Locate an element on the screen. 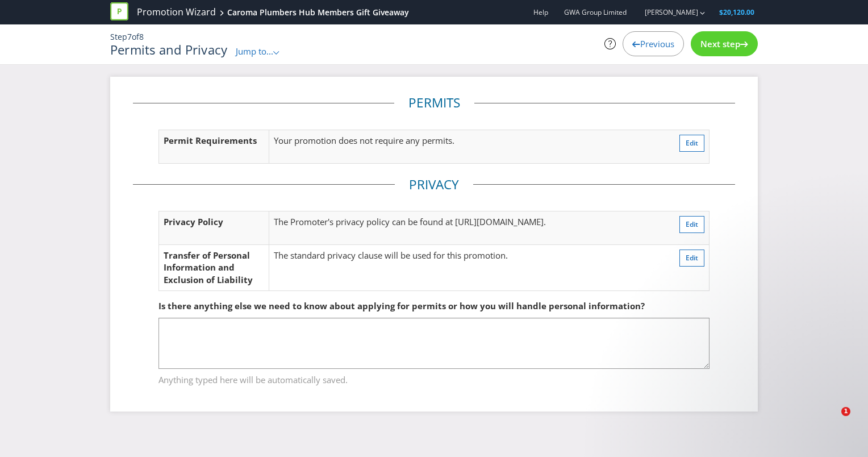  span: Next step is located at coordinates (720, 44).